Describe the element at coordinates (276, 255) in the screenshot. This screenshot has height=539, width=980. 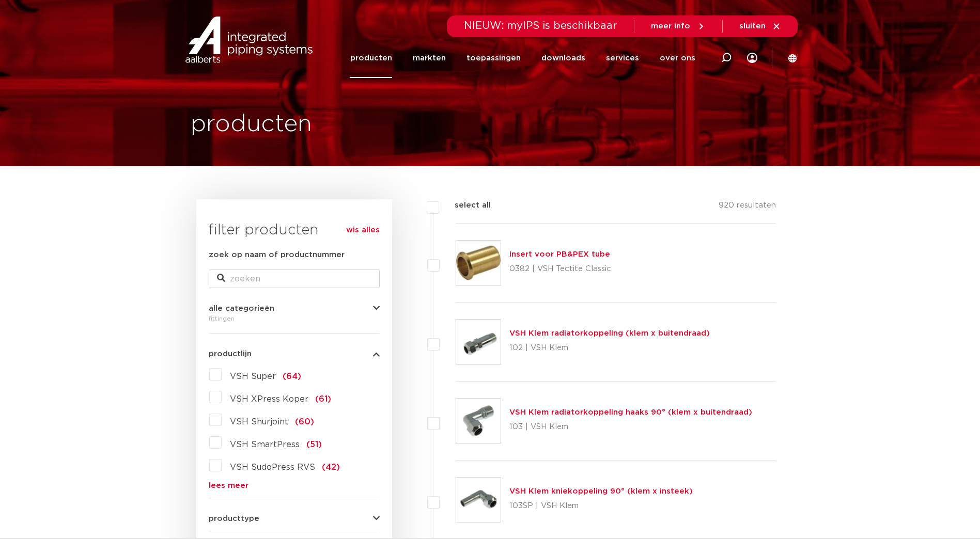
I see `label: zoek op naam of productnummer` at that location.